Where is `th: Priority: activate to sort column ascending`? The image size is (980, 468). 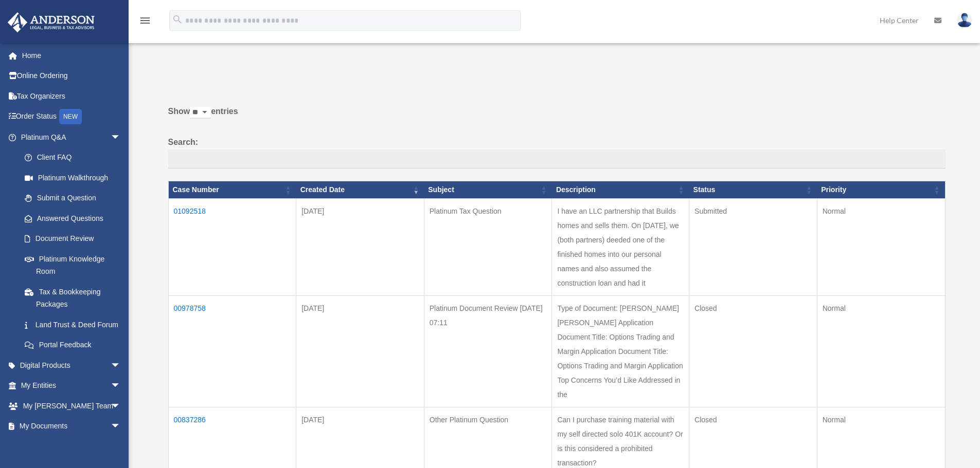
th: Priority: activate to sort column ascending is located at coordinates (881, 190).